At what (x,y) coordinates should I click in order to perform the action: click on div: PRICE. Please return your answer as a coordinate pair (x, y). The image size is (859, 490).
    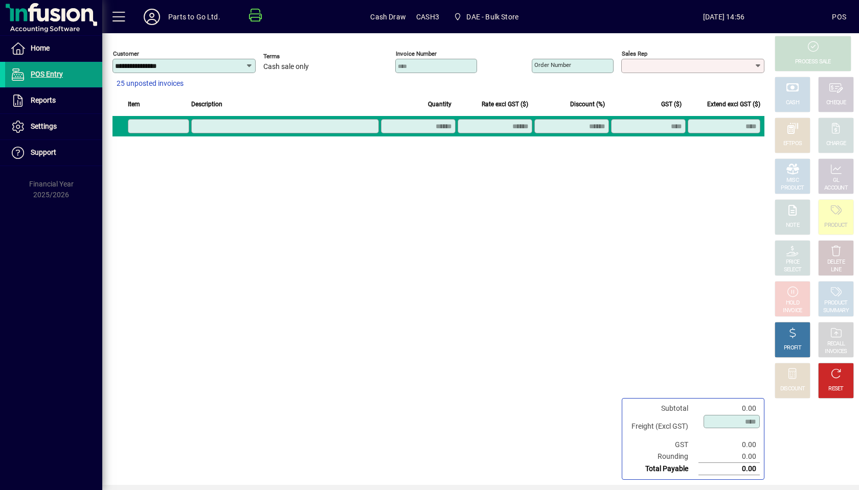
    Looking at the image, I should click on (792, 262).